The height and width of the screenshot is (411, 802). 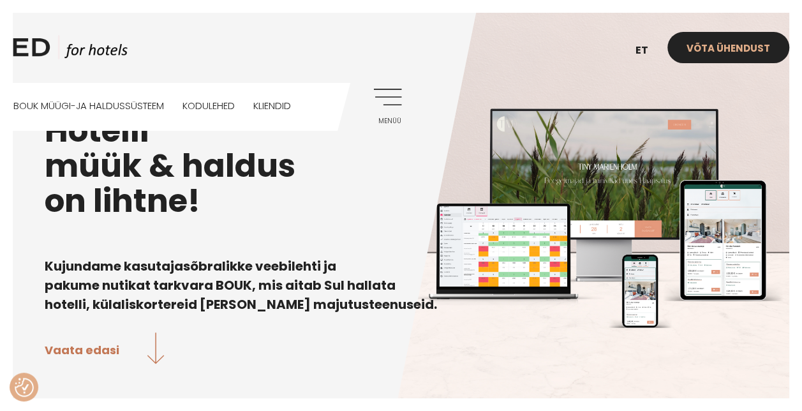 What do you see at coordinates (89, 105) in the screenshot?
I see `a: BOUK MÜÜGI-JA HALDUSSÜSTEEM` at bounding box center [89, 105].